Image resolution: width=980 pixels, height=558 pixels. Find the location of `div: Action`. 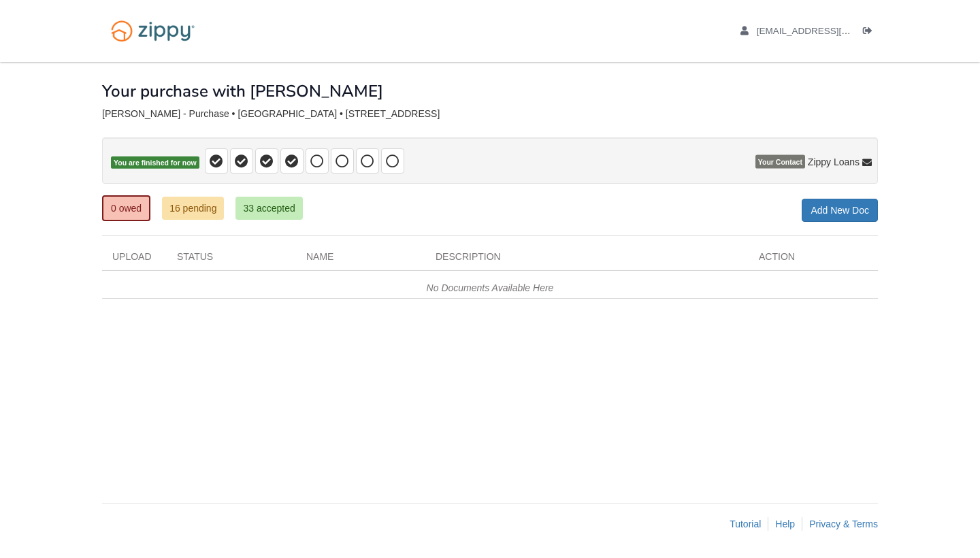

div: Action is located at coordinates (813, 260).